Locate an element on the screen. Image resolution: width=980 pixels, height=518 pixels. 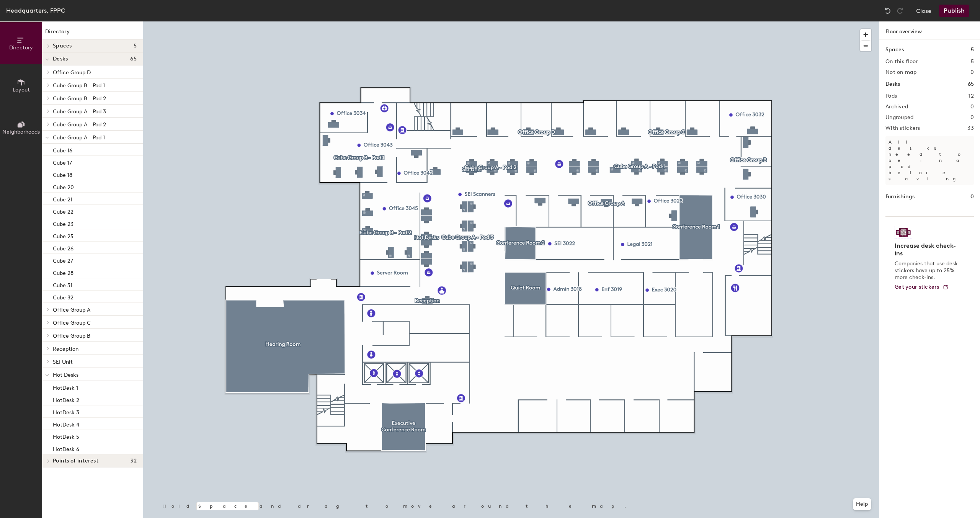
span: Spaces is located at coordinates (63, 46).